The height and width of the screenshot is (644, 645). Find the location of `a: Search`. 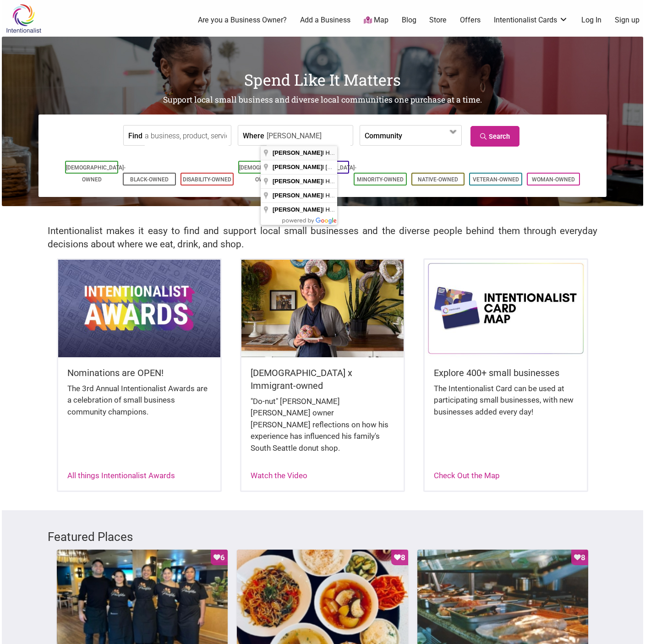

a: Search is located at coordinates (495, 136).